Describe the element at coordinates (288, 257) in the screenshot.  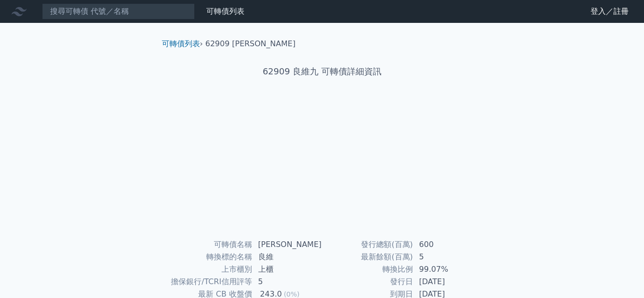
I see `td: 良維` at that location.